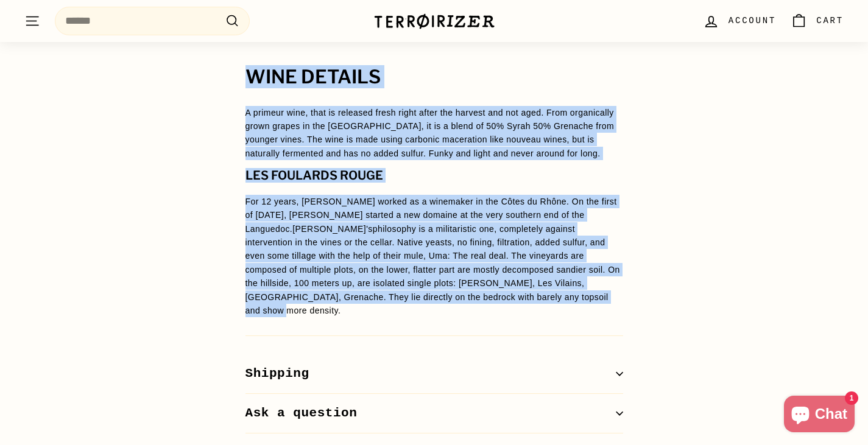 This screenshot has height=445, width=868. I want to click on button: Shipping, so click(434, 374).